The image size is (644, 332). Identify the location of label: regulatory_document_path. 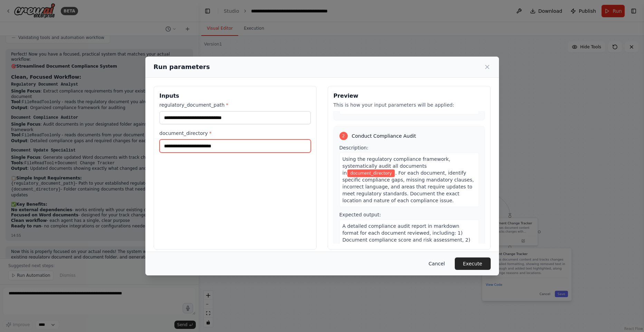
(235, 105).